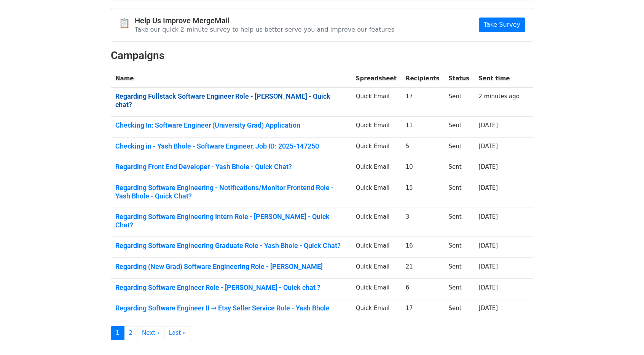 The image size is (644, 355). What do you see at coordinates (422, 193) in the screenshot?
I see `td: 15` at bounding box center [422, 193].